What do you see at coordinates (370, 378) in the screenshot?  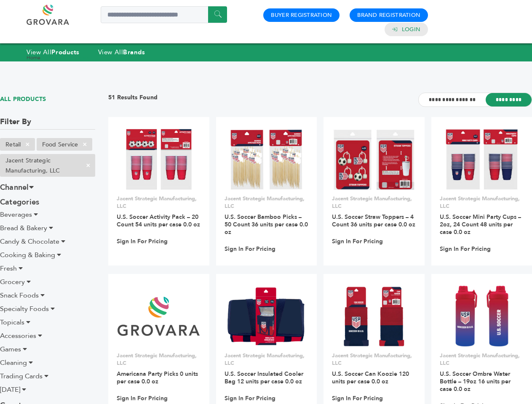 I see `a: U.S. Soccer Can Koozie 120 units per case 0.0 oz` at bounding box center [370, 378].